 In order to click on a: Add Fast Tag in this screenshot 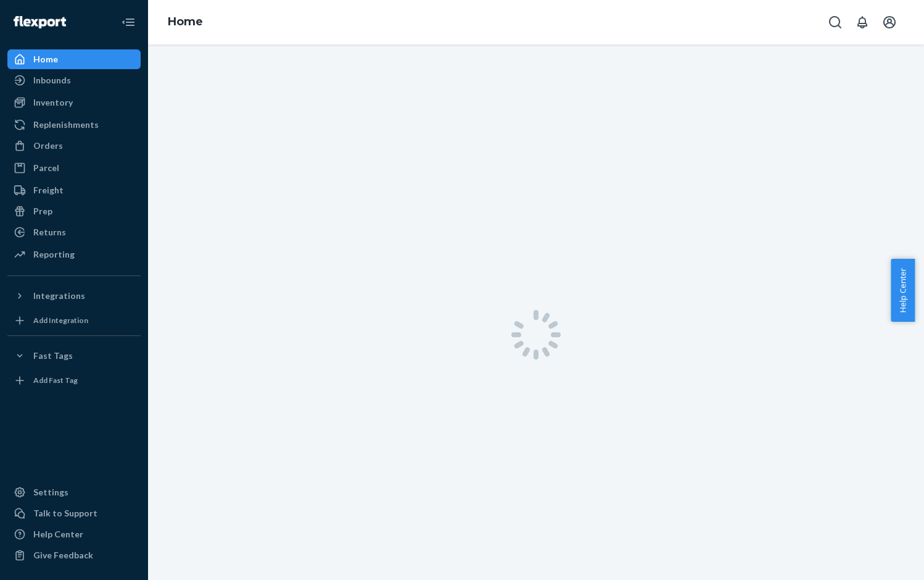, I will do `click(74, 380)`.